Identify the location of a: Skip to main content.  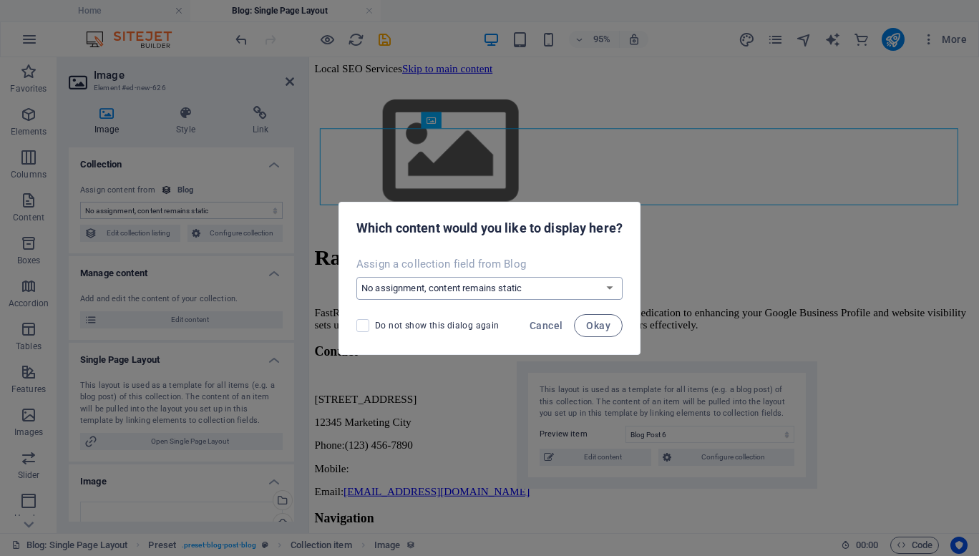
(145, 11).